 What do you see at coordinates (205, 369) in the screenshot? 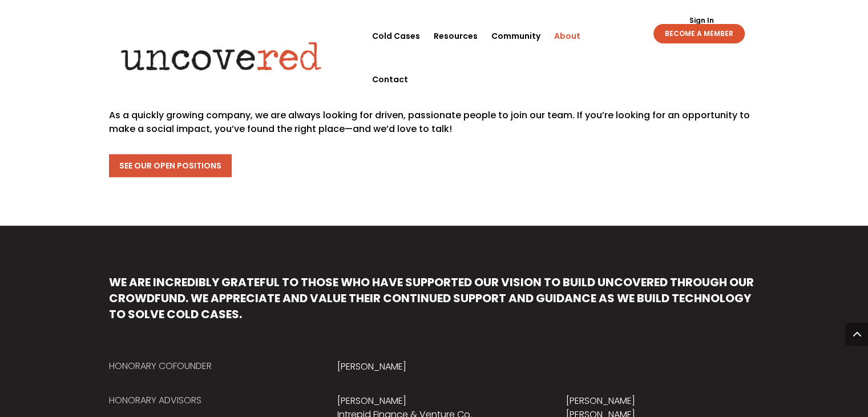
I see `h5: Honorary Cofounder` at bounding box center [205, 369].